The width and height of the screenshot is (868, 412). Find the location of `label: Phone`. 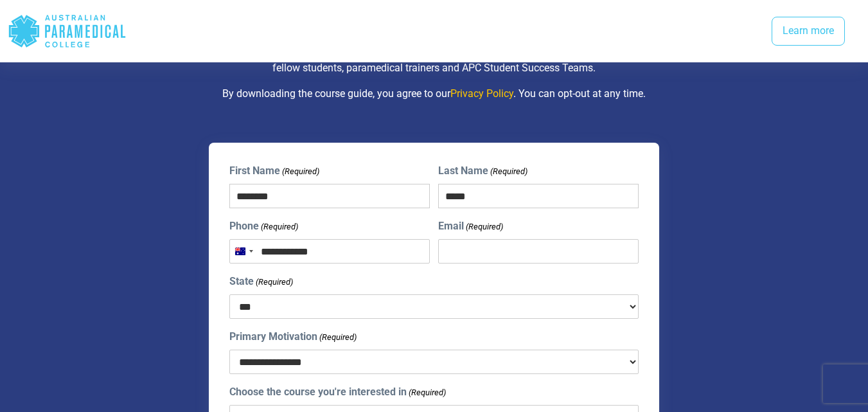

label: Phone is located at coordinates (263, 226).